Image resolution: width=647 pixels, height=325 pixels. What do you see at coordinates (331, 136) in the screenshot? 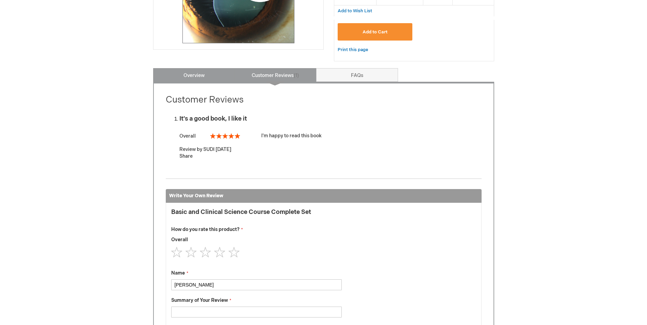
I see `div: I'm happy to read this book` at bounding box center [331, 136].